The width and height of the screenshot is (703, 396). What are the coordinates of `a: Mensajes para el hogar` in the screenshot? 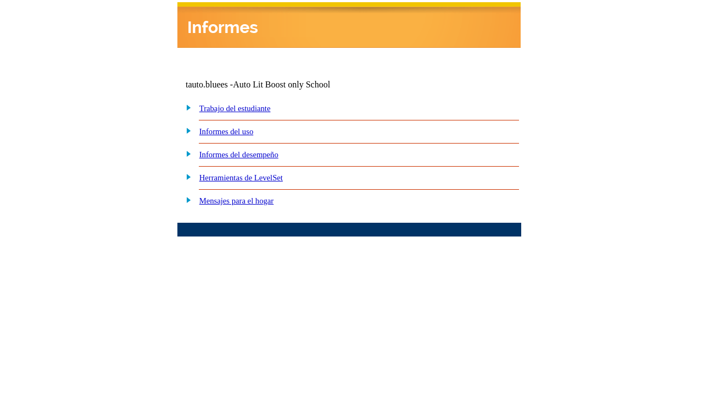 It's located at (237, 201).